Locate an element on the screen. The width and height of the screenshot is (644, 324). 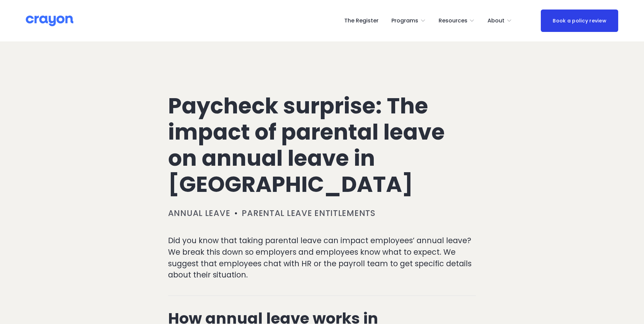
span: About is located at coordinates (496, 21).